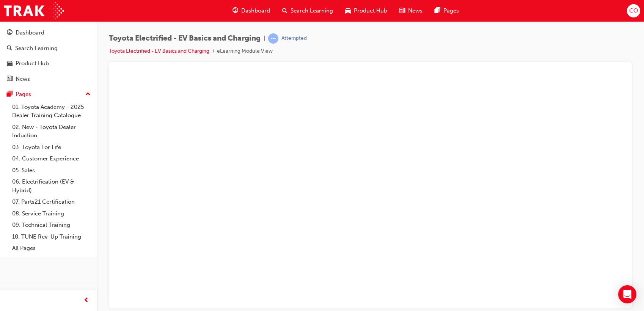 The image size is (644, 311). I want to click on span: up-icon, so click(88, 94).